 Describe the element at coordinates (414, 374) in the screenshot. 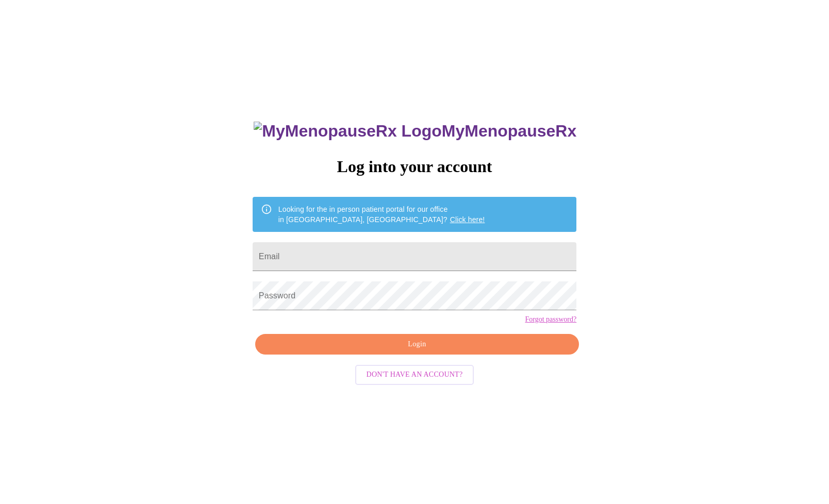

I see `a: Don't have an account?` at that location.